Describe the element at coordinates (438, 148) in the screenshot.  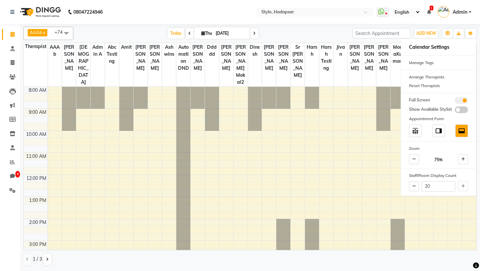
I see `div: Zoom` at that location.